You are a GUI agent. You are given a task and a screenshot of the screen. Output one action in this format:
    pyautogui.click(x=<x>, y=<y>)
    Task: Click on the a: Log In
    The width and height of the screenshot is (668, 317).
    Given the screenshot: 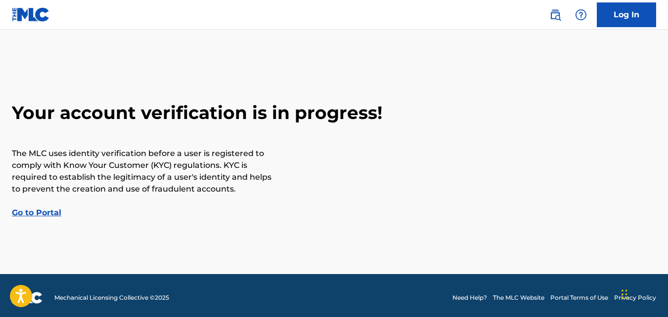 What is the action you would take?
    pyautogui.click(x=626, y=15)
    